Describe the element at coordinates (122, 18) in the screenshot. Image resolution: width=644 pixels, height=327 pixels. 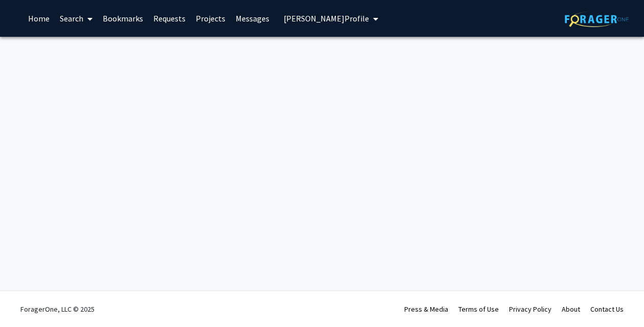
I see `a: Bookmarks` at that location.